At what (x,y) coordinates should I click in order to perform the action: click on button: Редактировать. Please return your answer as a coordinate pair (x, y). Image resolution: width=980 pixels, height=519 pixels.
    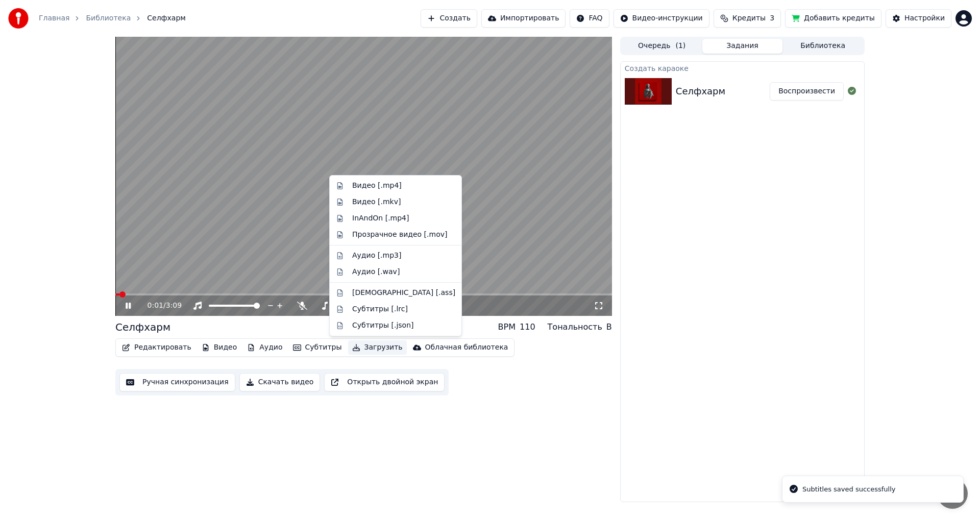
    Looking at the image, I should click on (157, 347).